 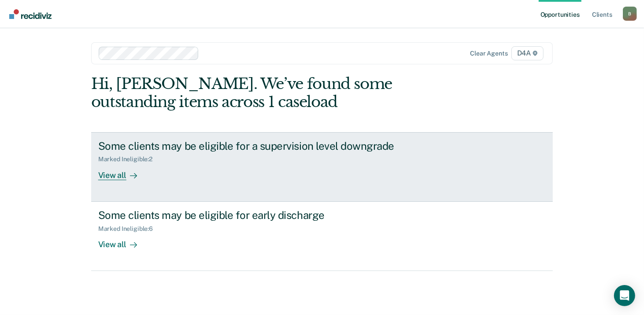 I want to click on span: D4A, so click(x=527, y=54).